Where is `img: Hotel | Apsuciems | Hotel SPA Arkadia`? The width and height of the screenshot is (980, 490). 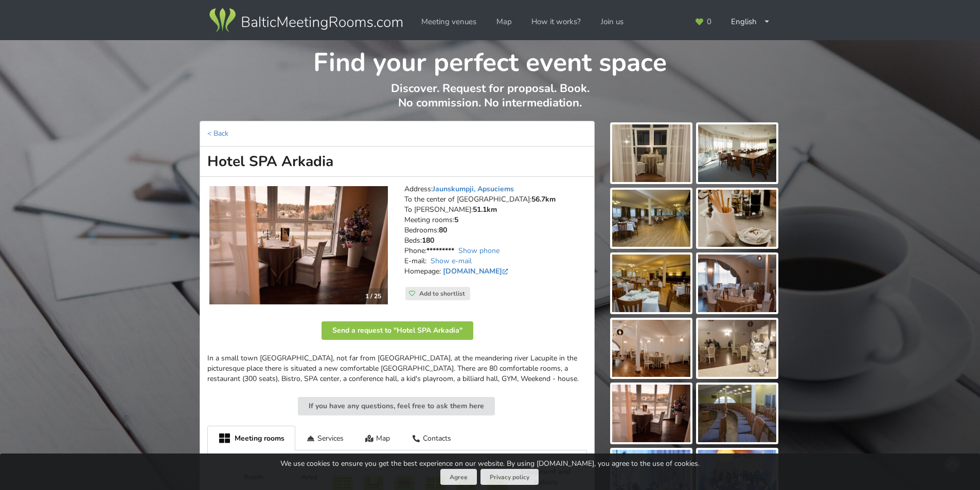 img: Hotel | Apsuciems | Hotel SPA Arkadia is located at coordinates (298, 245).